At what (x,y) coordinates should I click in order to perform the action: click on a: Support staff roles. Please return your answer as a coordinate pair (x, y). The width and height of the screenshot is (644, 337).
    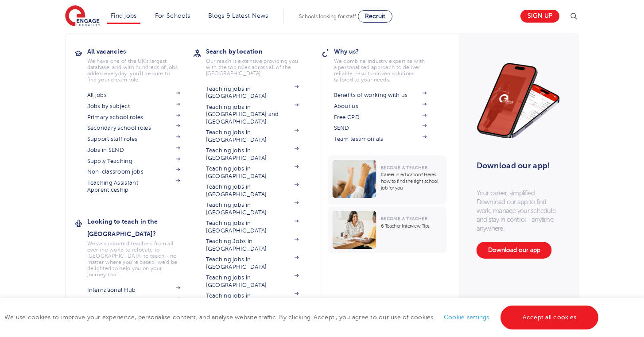
    Looking at the image, I should click on (134, 139).